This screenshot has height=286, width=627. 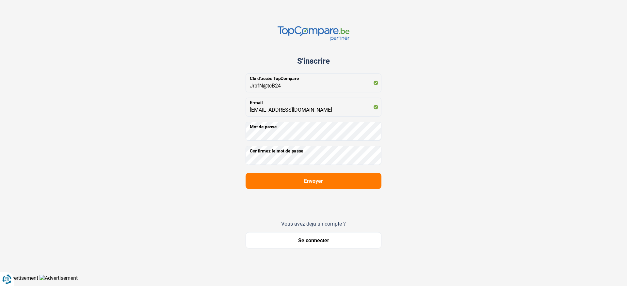 I want to click on div: Vous avez déjà un compte ?, so click(x=314, y=224).